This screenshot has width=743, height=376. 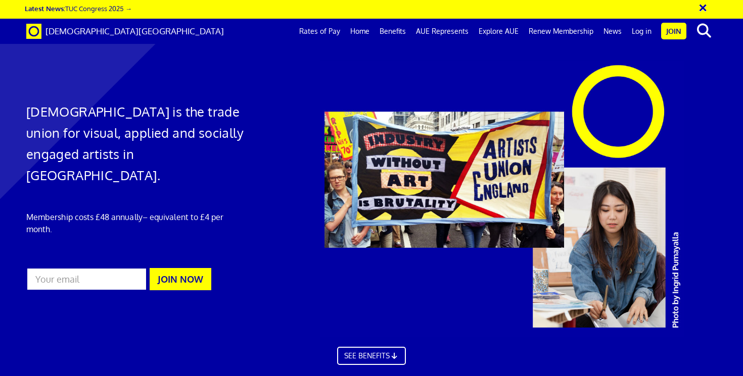 I want to click on a: Explore AUE, so click(x=498, y=31).